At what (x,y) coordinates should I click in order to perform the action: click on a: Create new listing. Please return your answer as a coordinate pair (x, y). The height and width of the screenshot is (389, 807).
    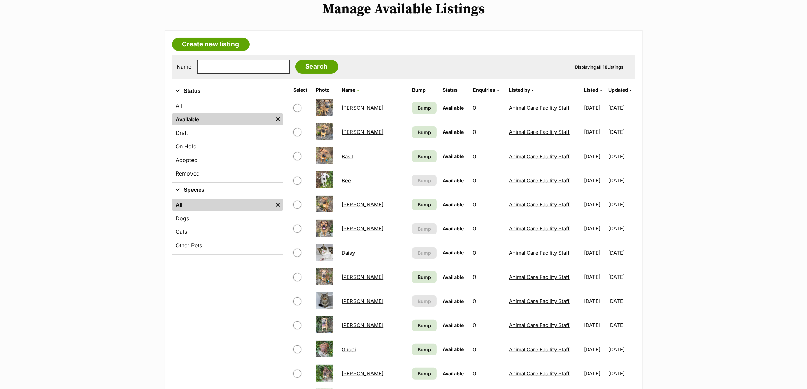
    Looking at the image, I should click on (211, 44).